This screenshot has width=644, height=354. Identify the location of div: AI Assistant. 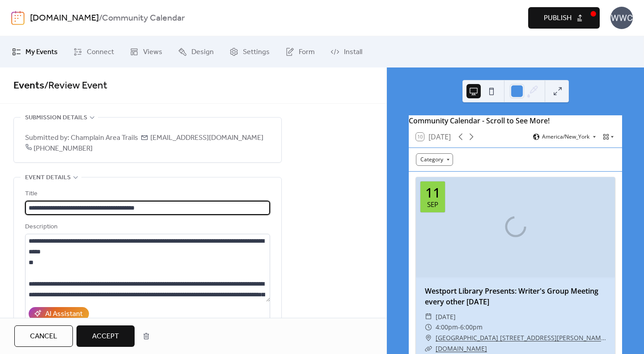
(64, 314).